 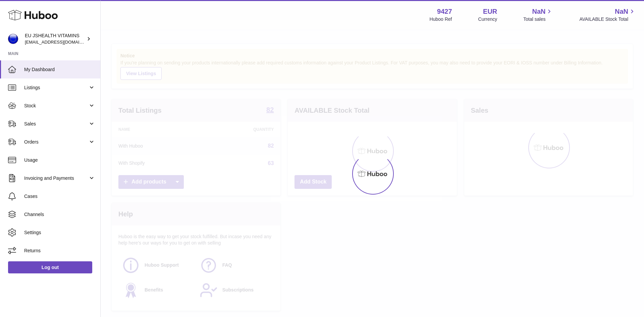 I want to click on span: Orders, so click(x=56, y=142).